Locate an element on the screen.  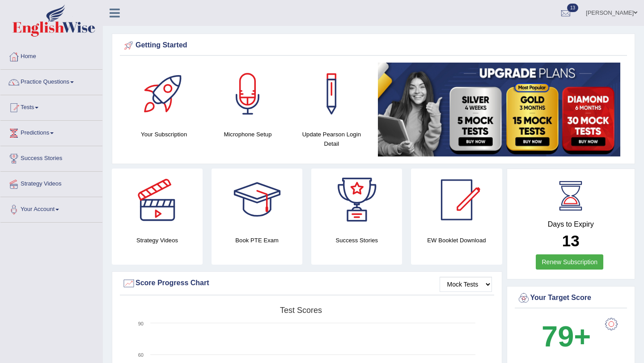
tspan: Test scores is located at coordinates (301, 310).